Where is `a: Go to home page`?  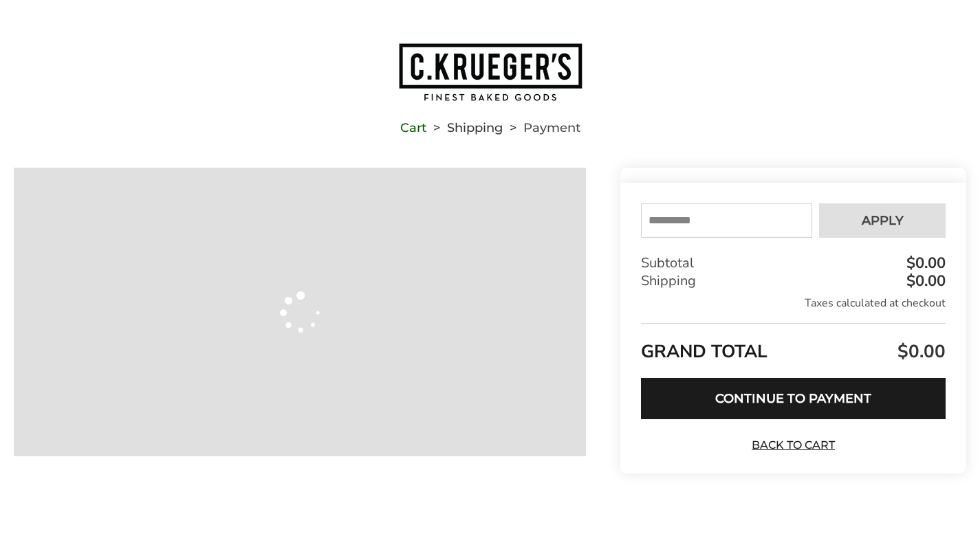 a: Go to home page is located at coordinates (490, 72).